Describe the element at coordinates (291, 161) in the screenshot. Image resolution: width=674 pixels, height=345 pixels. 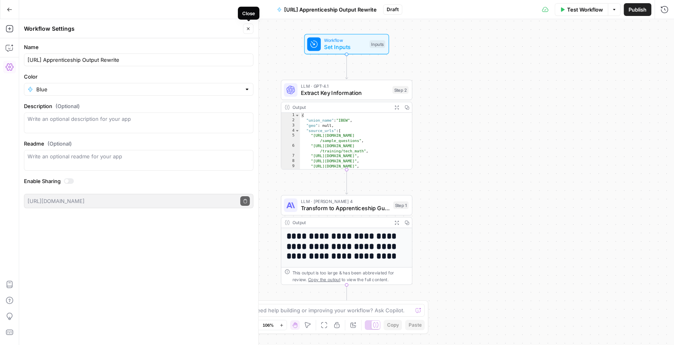
I see `div: 8` at that location.